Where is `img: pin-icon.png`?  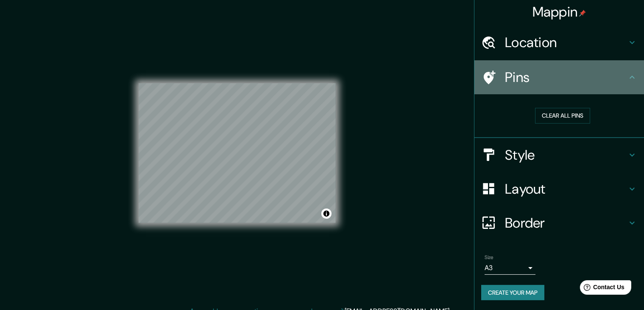
img: pin-icon.png is located at coordinates (582, 13).